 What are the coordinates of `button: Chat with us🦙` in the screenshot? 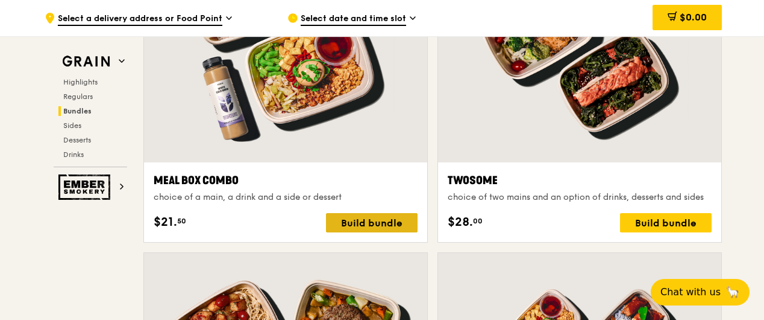 It's located at (700, 292).